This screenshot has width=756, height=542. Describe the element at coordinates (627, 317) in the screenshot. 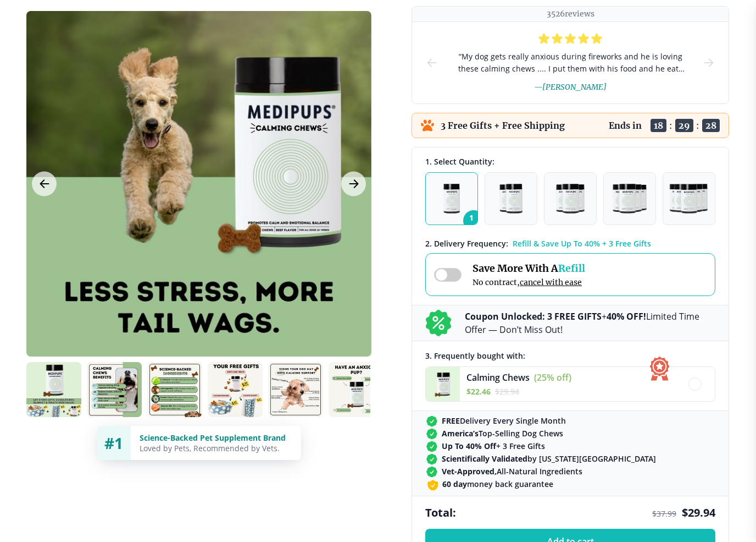

I see `b: 40% OFF!` at that location.